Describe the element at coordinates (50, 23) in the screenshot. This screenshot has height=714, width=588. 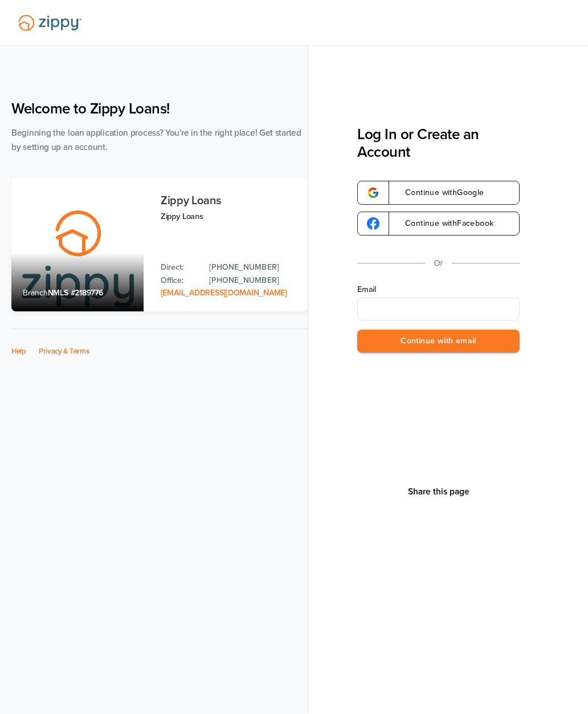
I see `img: Lender Logo` at that location.